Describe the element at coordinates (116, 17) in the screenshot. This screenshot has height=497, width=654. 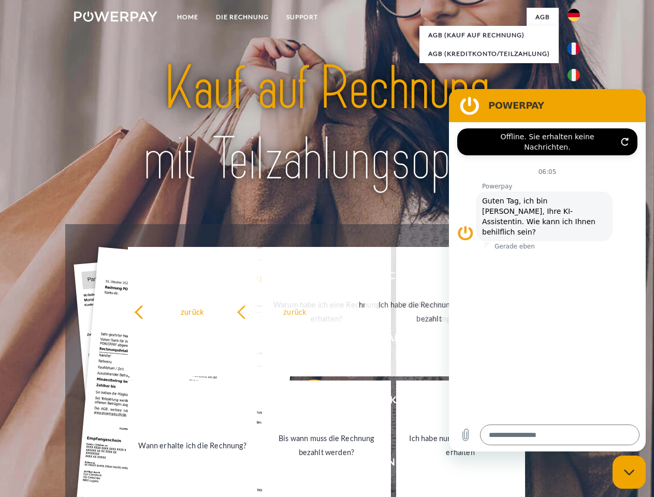
I see `img: logo-powerpay-white.svg` at that location.